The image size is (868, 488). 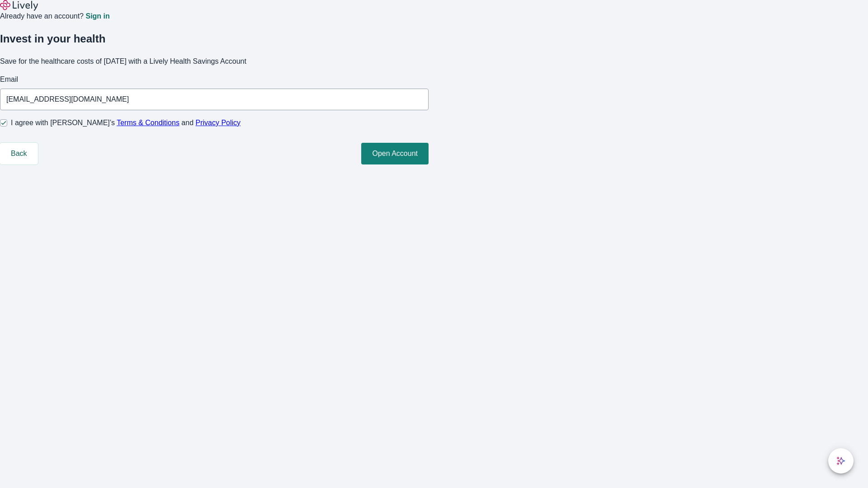 I want to click on a: Privacy Policy, so click(x=219, y=122).